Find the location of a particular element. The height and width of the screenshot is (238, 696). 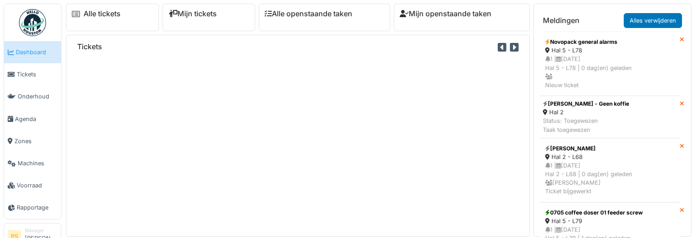

div: Novopack general alarms is located at coordinates (609, 42).